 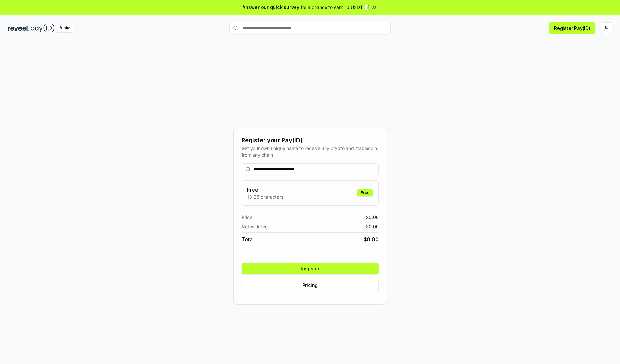 What do you see at coordinates (310, 269) in the screenshot?
I see `button: Register` at bounding box center [310, 269].